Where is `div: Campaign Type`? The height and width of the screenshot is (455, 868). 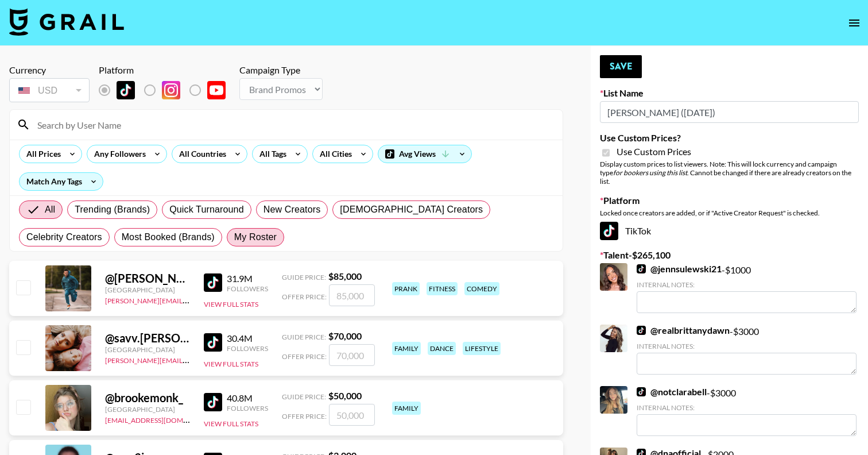
div: Campaign Type is located at coordinates (281, 70).